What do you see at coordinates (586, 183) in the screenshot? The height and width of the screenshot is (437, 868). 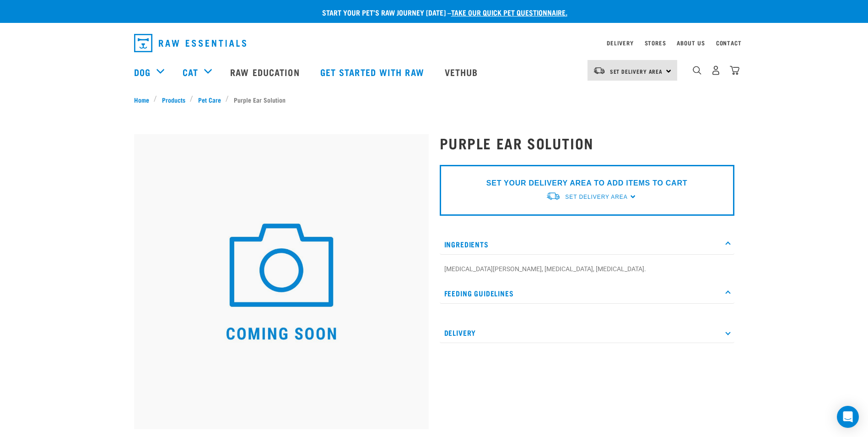 I see `p: SET YOUR DELIVERY AREA TO ADD ITEMS TO CART` at bounding box center [586, 183].